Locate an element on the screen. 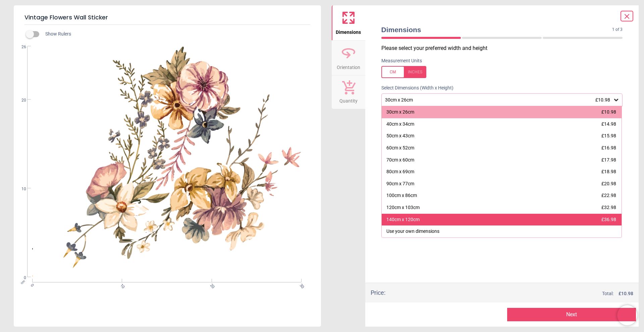  div: Total: is located at coordinates (515, 294).